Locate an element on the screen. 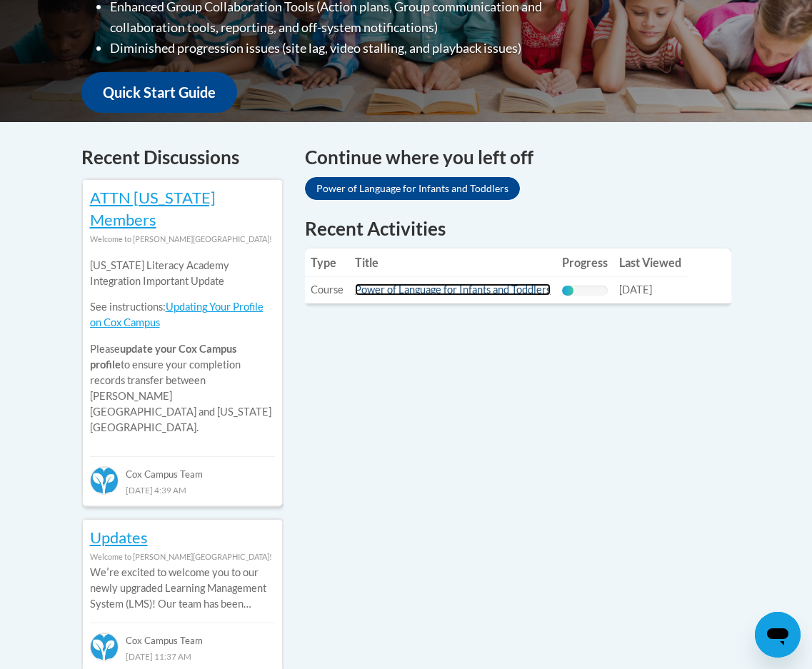  h4: Continue where you left off is located at coordinates (518, 157).